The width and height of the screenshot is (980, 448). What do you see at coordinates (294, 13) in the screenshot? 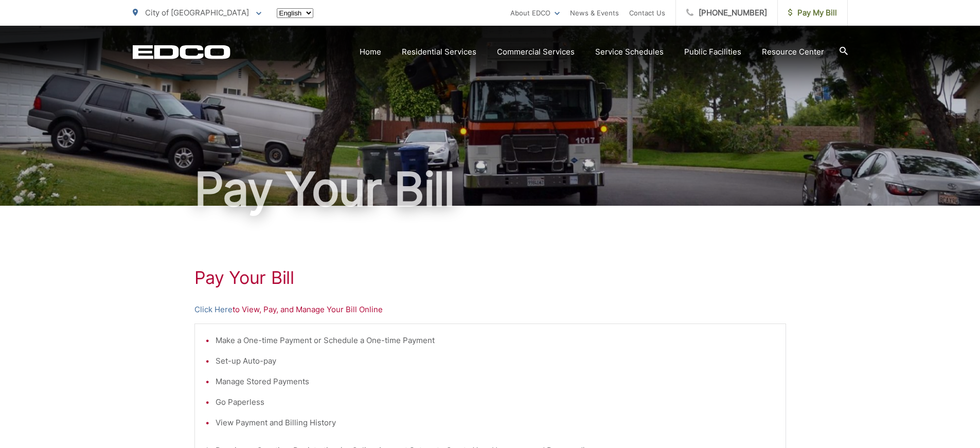
I see `select: Select a language` at bounding box center [294, 13].